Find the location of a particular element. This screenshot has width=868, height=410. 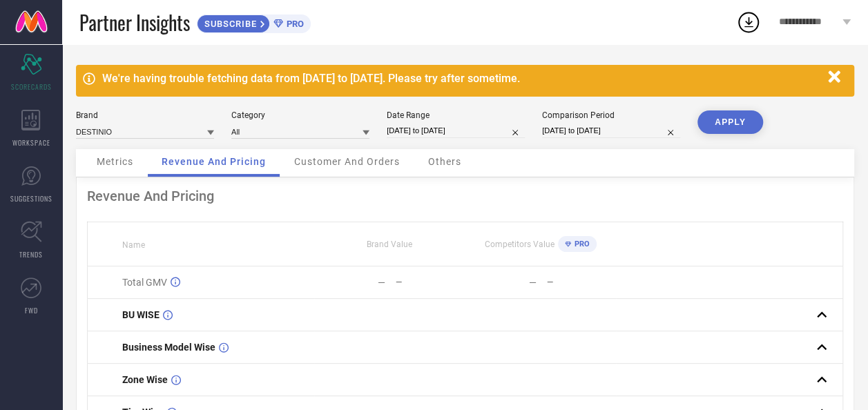

input: Select date range is located at coordinates (456, 130).